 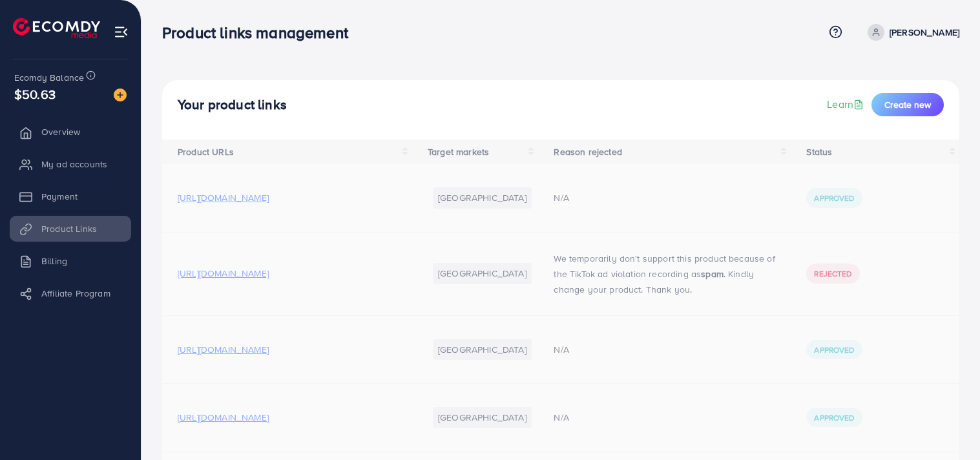 I want to click on img: image, so click(x=120, y=95).